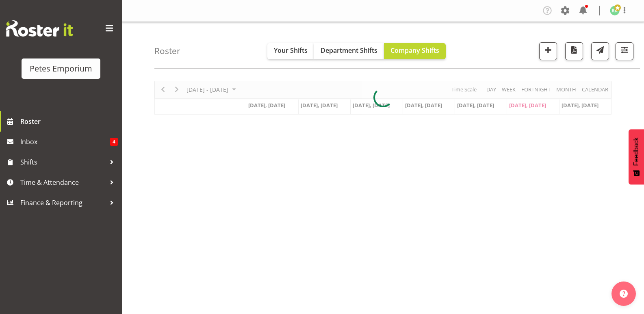  What do you see at coordinates (574, 51) in the screenshot?
I see `button: Download a PDF of the roster according to the set date range.` at bounding box center [574, 51].